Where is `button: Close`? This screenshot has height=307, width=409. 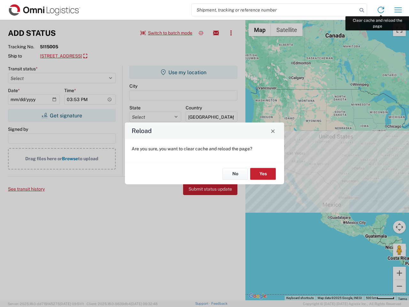 button: Close is located at coordinates (273, 131).